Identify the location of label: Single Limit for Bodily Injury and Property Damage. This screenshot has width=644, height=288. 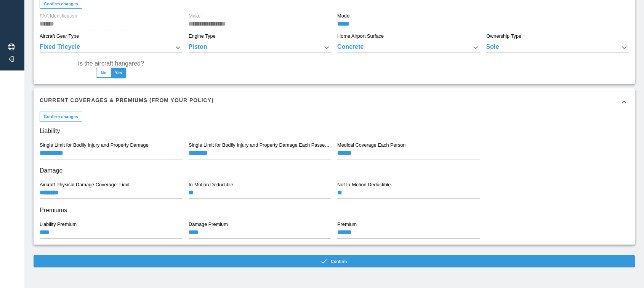
(94, 145).